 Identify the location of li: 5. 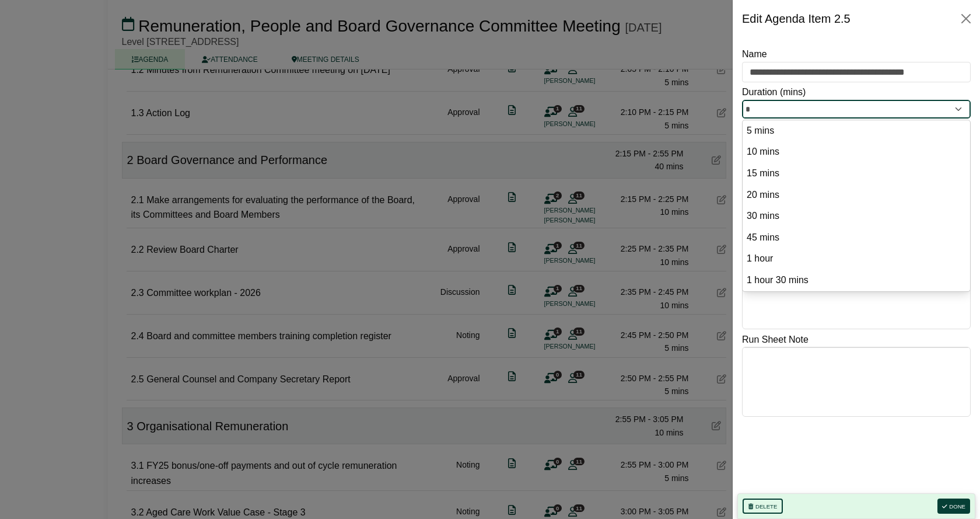
(857, 131).